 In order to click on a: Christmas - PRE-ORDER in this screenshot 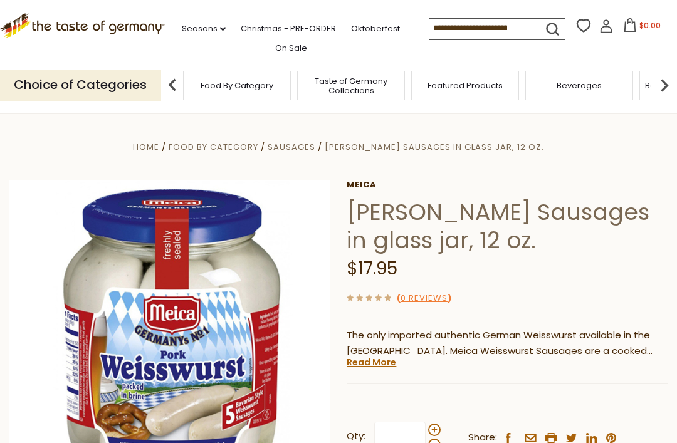, I will do `click(288, 29)`.